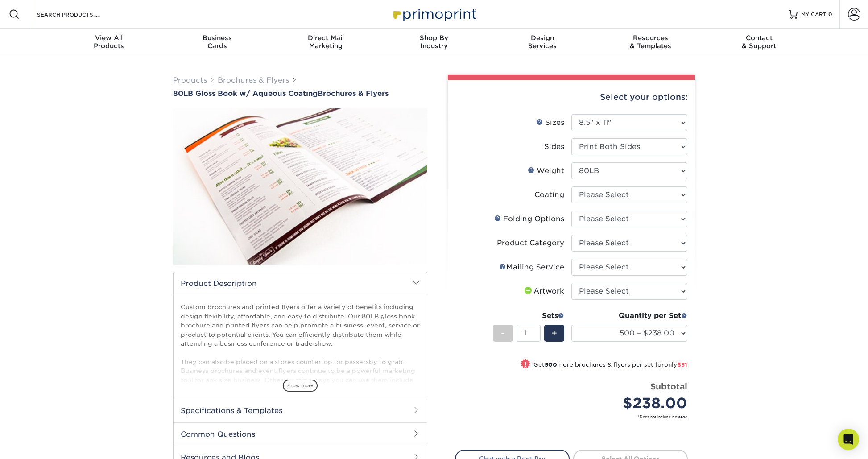 The height and width of the screenshot is (459, 868). What do you see at coordinates (254, 80) in the screenshot?
I see `a: Brochures & Flyers` at bounding box center [254, 80].